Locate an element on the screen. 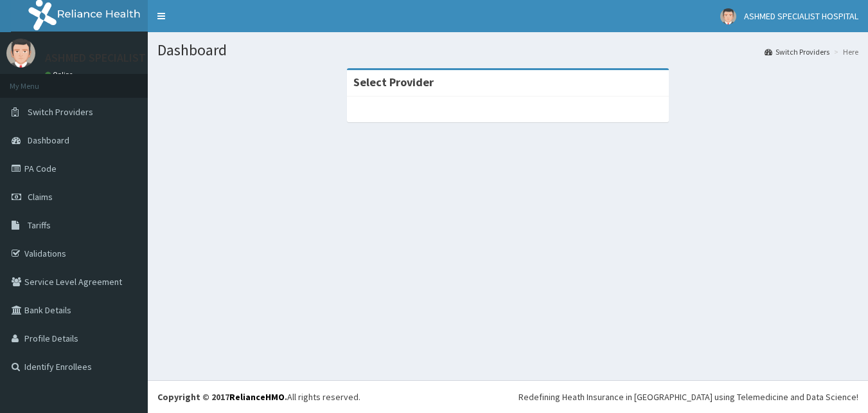  a: Switch Providers is located at coordinates (797, 52).